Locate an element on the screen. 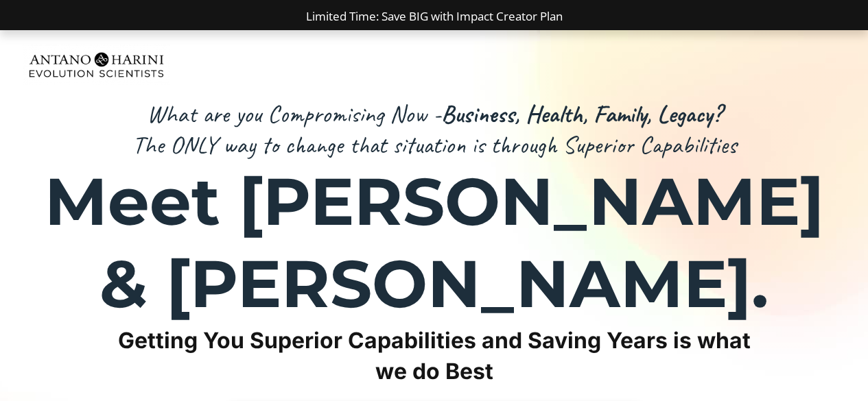  p: What are you Compromising Now - is located at coordinates (434, 114).